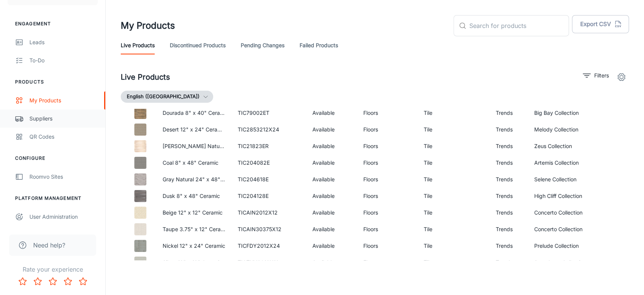  Describe the element at coordinates (269, 179) in the screenshot. I see `td: TIC204618E` at that location.